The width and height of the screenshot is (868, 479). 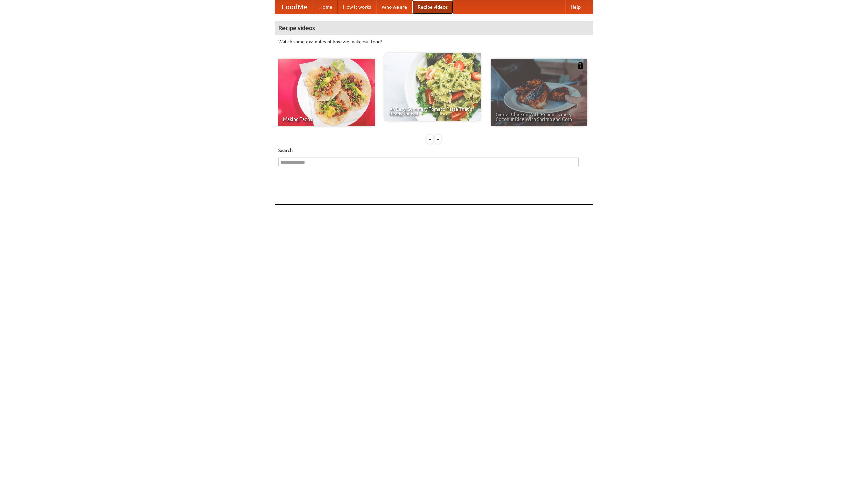 I want to click on span: Making Tacos, so click(x=327, y=119).